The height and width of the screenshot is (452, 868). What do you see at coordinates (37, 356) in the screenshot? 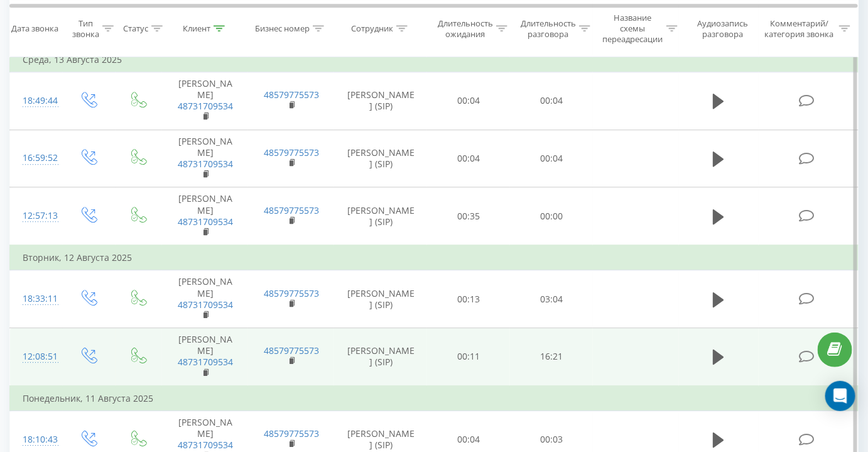
I see `div: 12:08:51` at bounding box center [37, 356].